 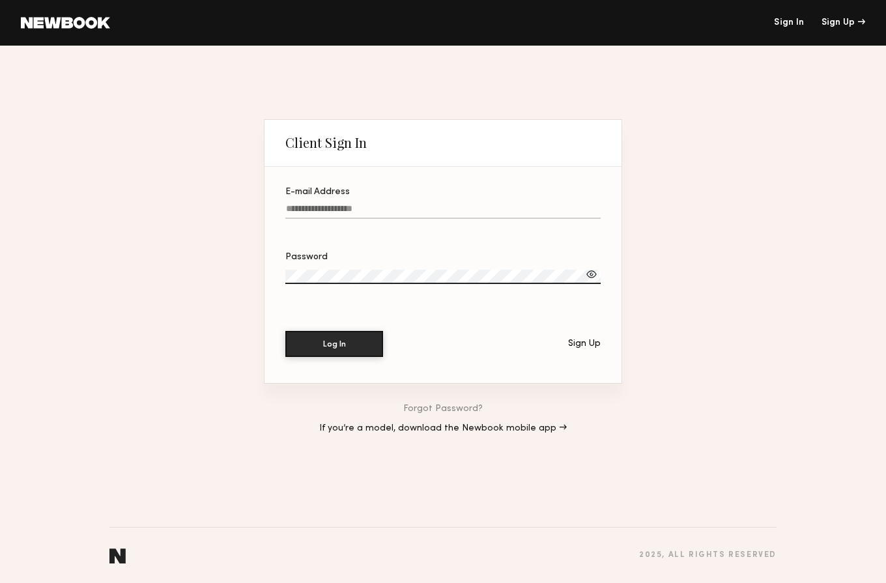 What do you see at coordinates (443, 211) in the screenshot?
I see `input: E-mail Address` at bounding box center [443, 211].